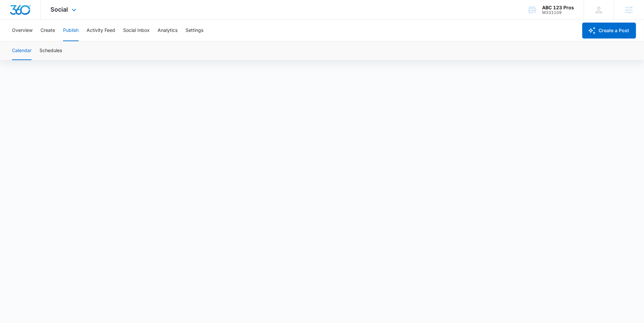 Image resolution: width=644 pixels, height=323 pixels. What do you see at coordinates (51, 51) in the screenshot?
I see `button: Schedules` at bounding box center [51, 51].